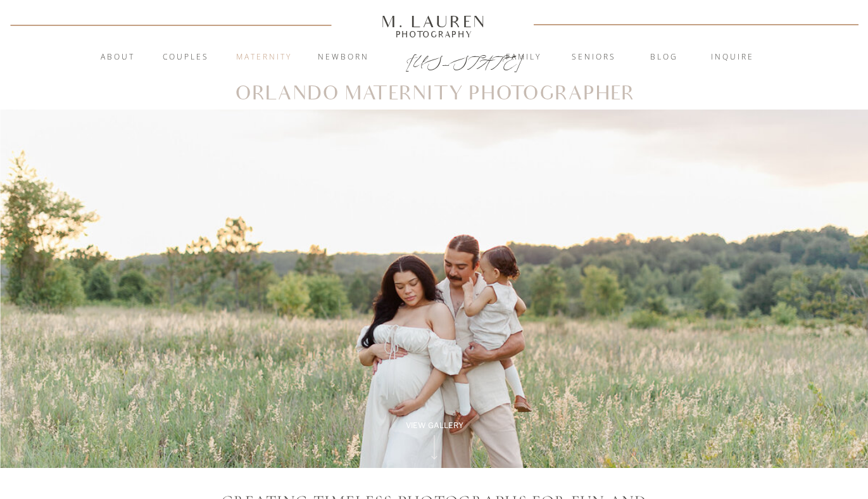 The width and height of the screenshot is (868, 499). What do you see at coordinates (594, 58) in the screenshot?
I see `nav: Seniors` at bounding box center [594, 58].